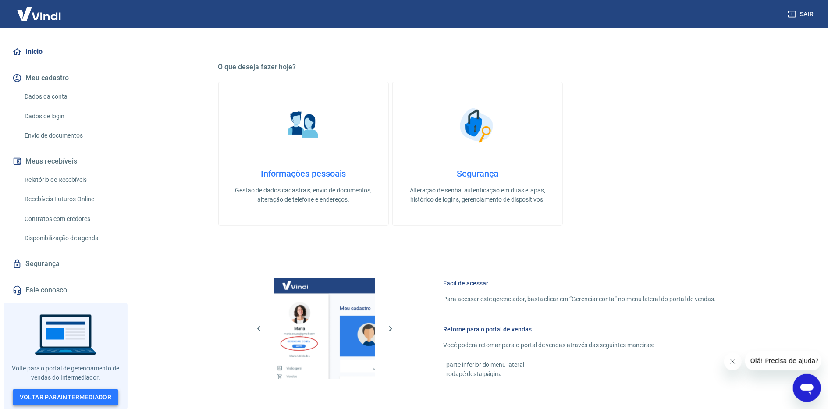 The width and height of the screenshot is (828, 409). What do you see at coordinates (325, 329) in the screenshot?
I see `img: Imagem da dashboard mostrando o botão de gerenciar conta na sidebar no lado esquerdo` at bounding box center [325, 329].